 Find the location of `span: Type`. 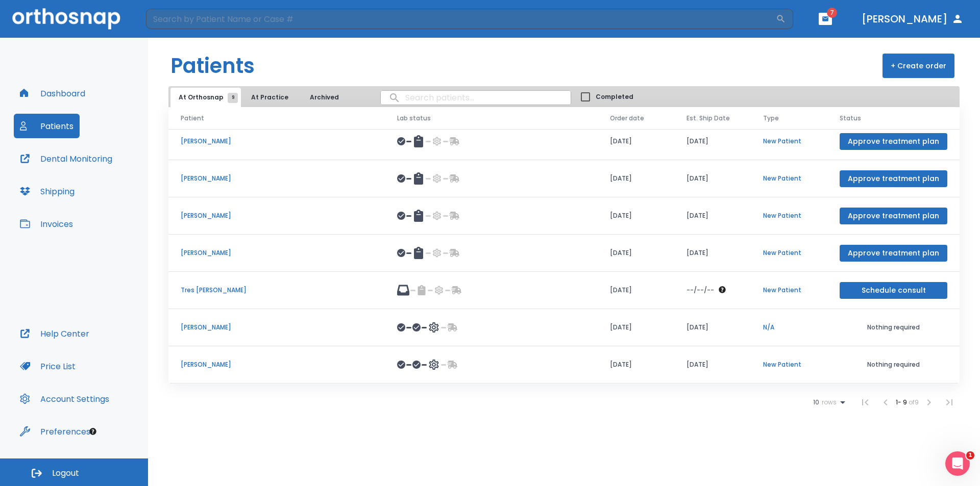

span: Type is located at coordinates (770, 118).